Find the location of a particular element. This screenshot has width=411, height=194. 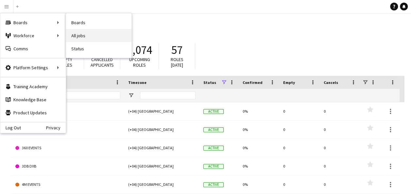

a: Privacy is located at coordinates (56, 128).